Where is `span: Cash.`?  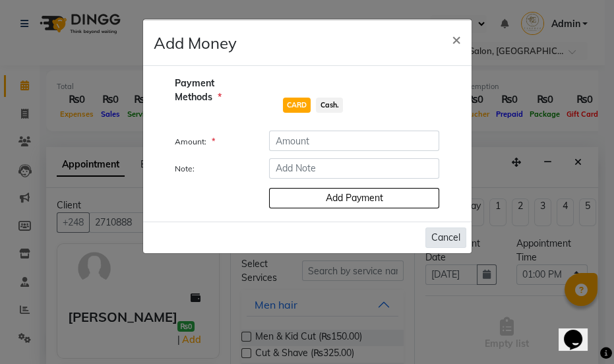 span: Cash. is located at coordinates (329, 105).